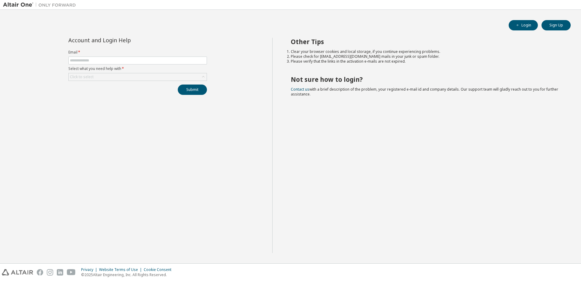 The height and width of the screenshot is (281, 581). Describe the element at coordinates (557, 25) in the screenshot. I see `button: Sign Up` at that location.